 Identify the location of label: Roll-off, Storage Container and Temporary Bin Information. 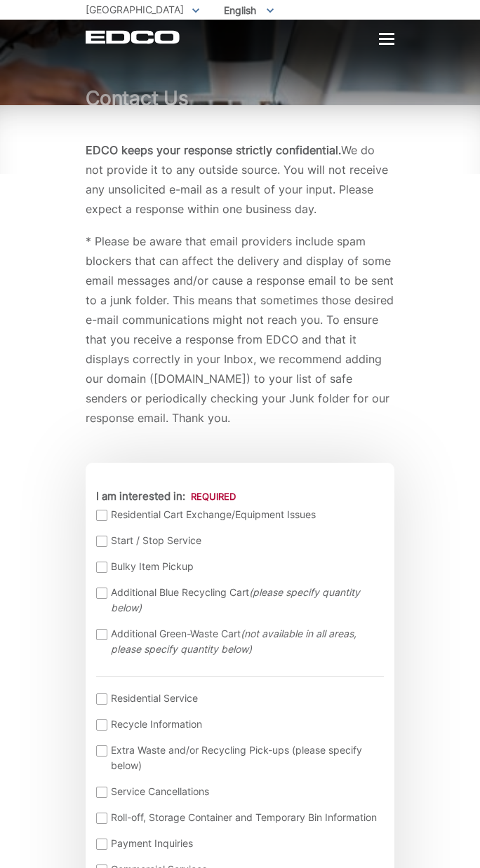
(238, 818).